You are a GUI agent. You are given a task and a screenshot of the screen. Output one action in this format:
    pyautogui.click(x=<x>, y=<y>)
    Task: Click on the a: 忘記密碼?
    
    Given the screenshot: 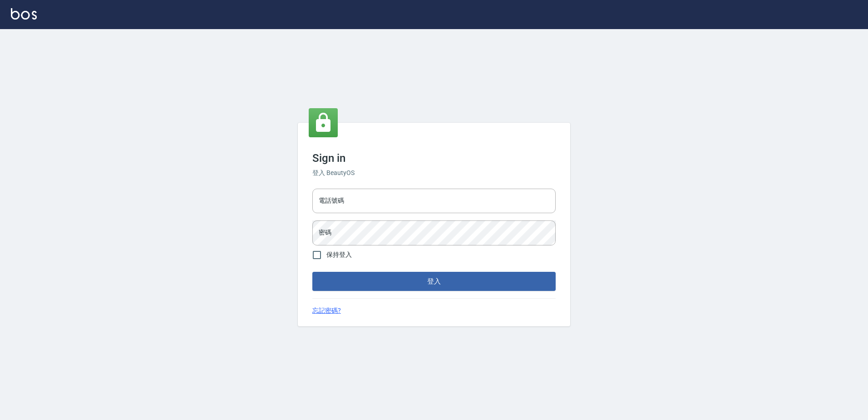 What is the action you would take?
    pyautogui.click(x=326, y=311)
    